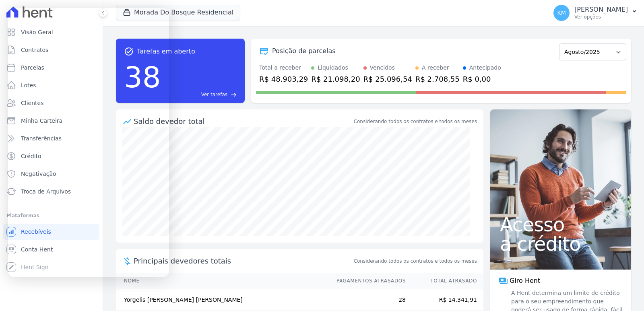 This screenshot has width=644, height=311. What do you see at coordinates (51, 85) in the screenshot?
I see `a: Lotes` at bounding box center [51, 85].